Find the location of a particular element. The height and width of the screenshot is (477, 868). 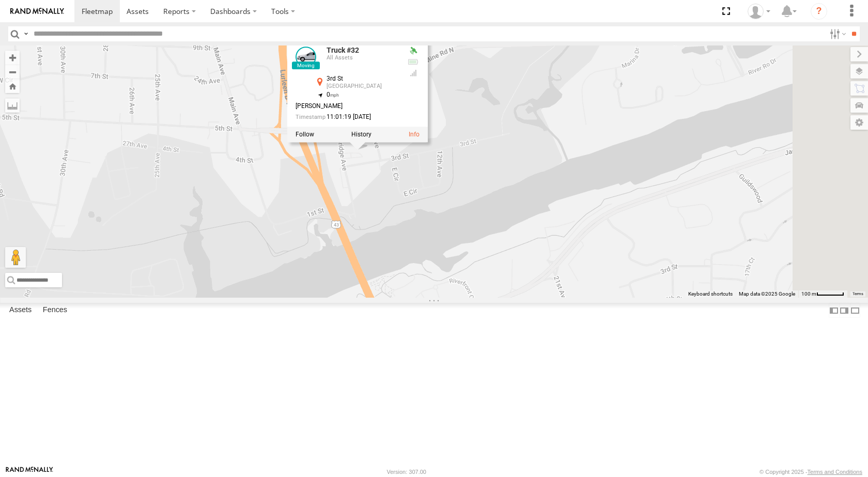

span: 0 is located at coordinates (333, 95).